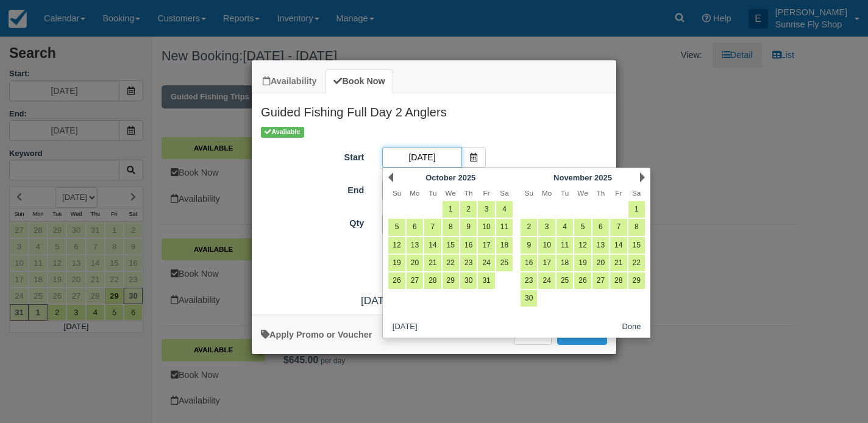 The width and height of the screenshot is (868, 423). Describe the element at coordinates (631, 326) in the screenshot. I see `button: Done` at that location.